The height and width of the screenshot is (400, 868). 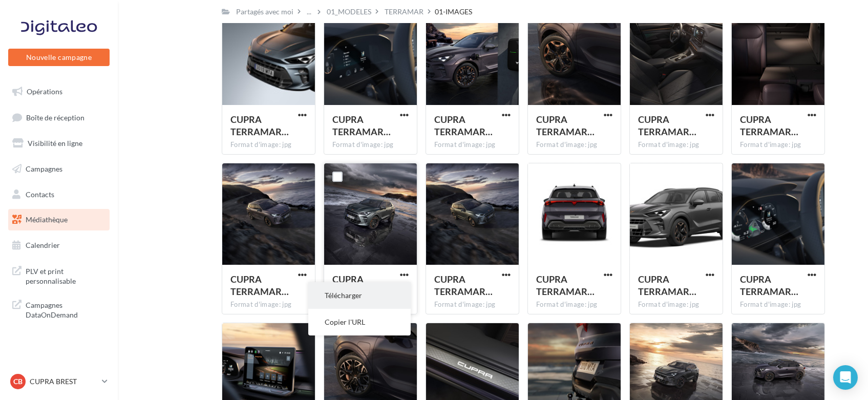 What do you see at coordinates (360, 322) in the screenshot?
I see `button: Copier l'URL` at bounding box center [360, 322].